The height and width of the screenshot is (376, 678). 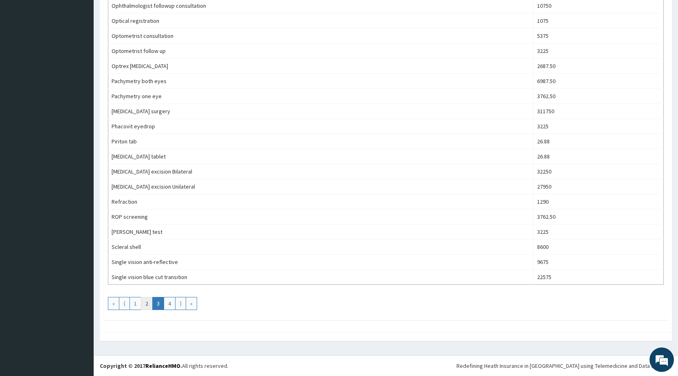 I want to click on div: Minimize live chat window, so click(x=143, y=14).